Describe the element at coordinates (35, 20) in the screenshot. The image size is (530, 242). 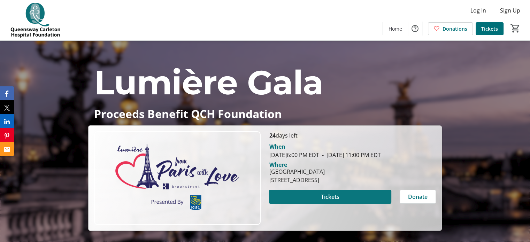
I see `img: QCH Foundation's Logo` at that location.